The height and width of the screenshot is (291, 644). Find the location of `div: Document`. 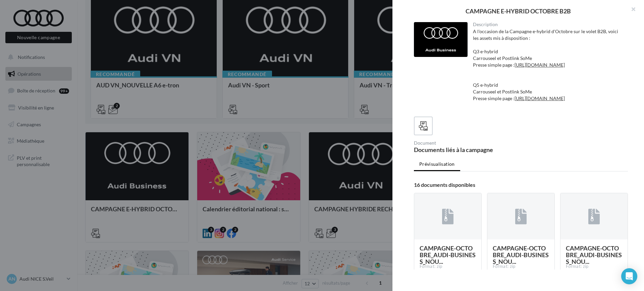

div: Document is located at coordinates (466, 143).